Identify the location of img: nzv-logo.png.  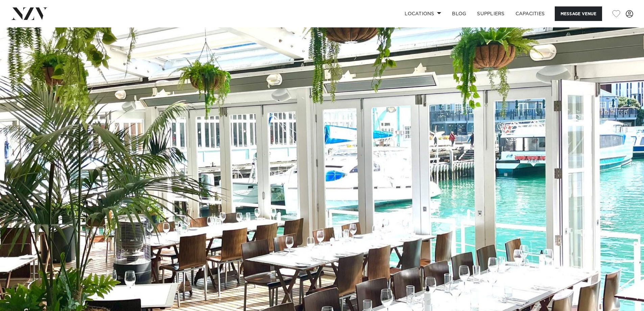
(29, 14).